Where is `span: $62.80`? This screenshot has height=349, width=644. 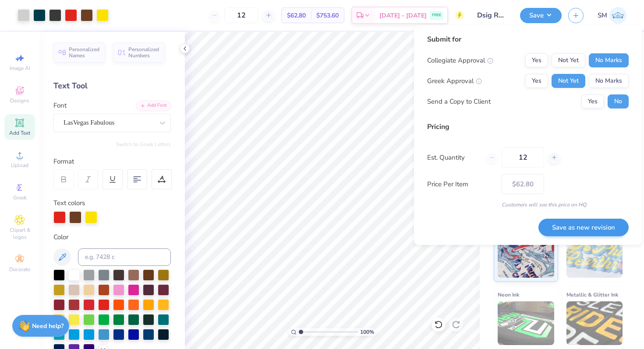 span: $62.80 is located at coordinates (297, 16).